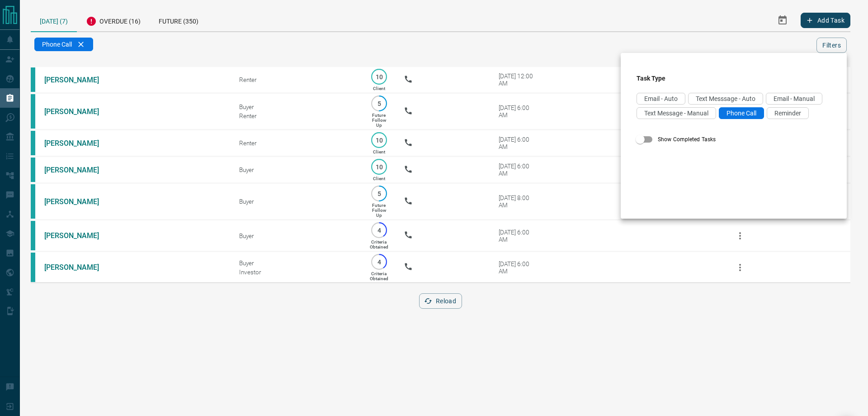 The image size is (868, 416). Describe the element at coordinates (726, 99) in the screenshot. I see `span: Text Messsage - Auto` at that location.